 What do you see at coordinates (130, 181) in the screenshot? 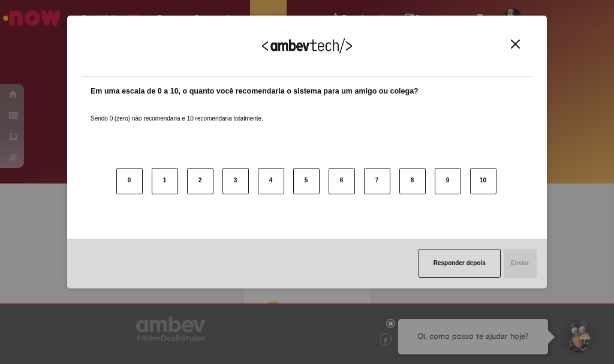
I see `button: 0` at bounding box center [130, 181].